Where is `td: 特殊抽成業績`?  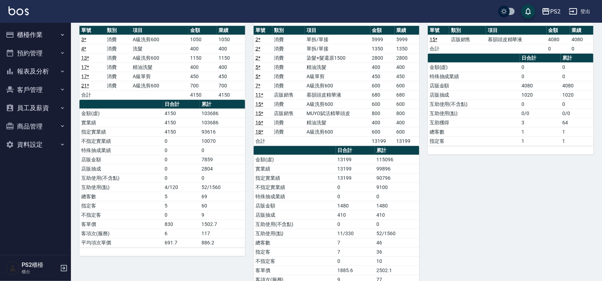 td: 特殊抽成業績 is located at coordinates (295, 196).